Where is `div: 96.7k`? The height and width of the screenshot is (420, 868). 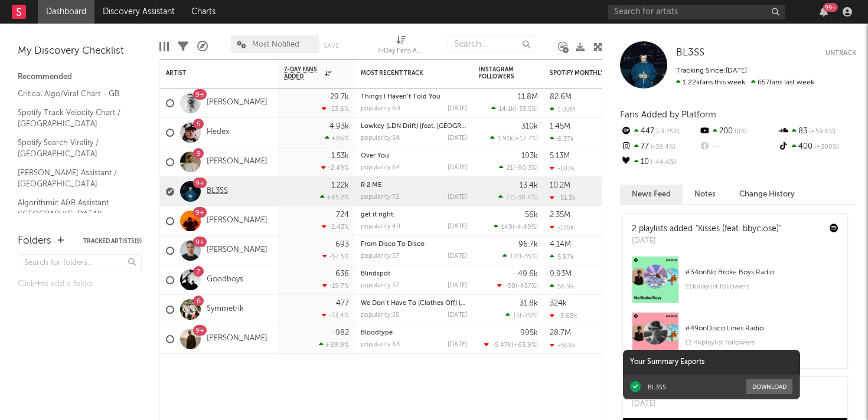
div: 96.7k is located at coordinates (528, 244).